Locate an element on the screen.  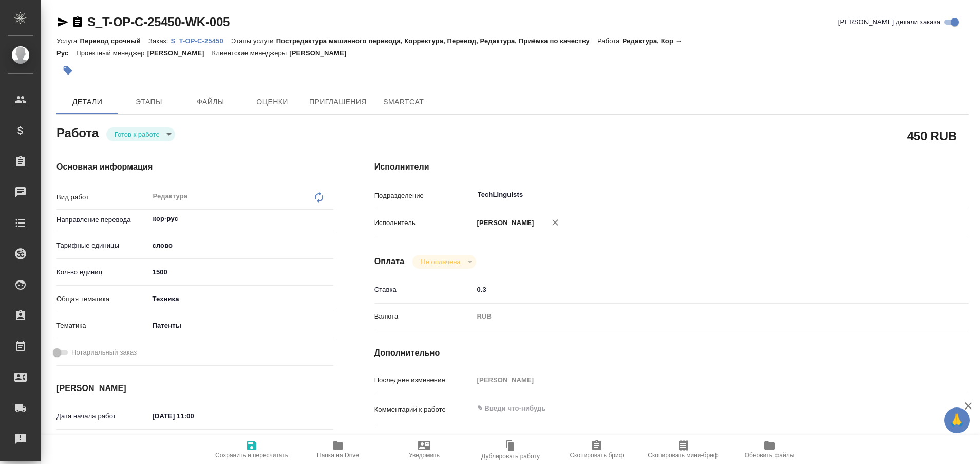
p: S_T-OP-C-25450 is located at coordinates (200, 41).